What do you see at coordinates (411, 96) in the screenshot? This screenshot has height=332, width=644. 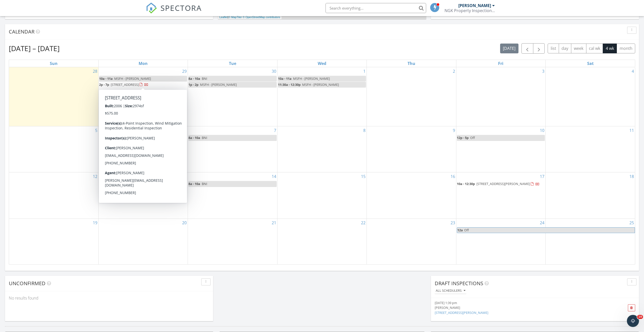 I see `td: Go to October 2, 2025` at bounding box center [411, 96].